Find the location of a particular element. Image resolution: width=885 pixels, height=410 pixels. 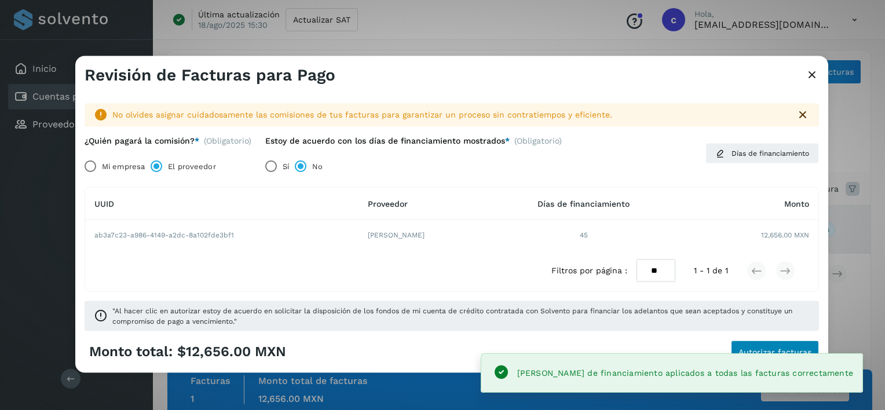

div: No olvides asignar cuidadosamente las comisiones de tus facturas para garantizar un proceso sin c... is located at coordinates (450, 115).